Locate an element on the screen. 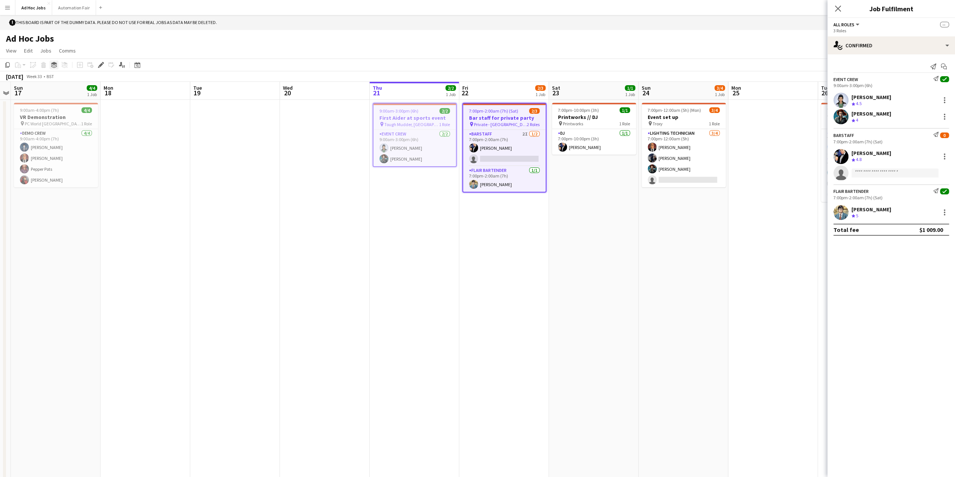 The image size is (955, 477). span: View is located at coordinates (11, 51).